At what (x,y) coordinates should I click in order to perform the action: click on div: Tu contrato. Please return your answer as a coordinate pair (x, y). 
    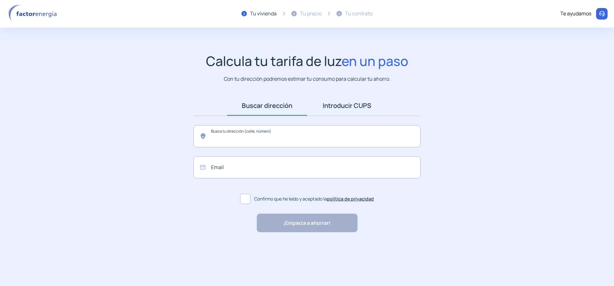
    Looking at the image, I should click on (359, 14).